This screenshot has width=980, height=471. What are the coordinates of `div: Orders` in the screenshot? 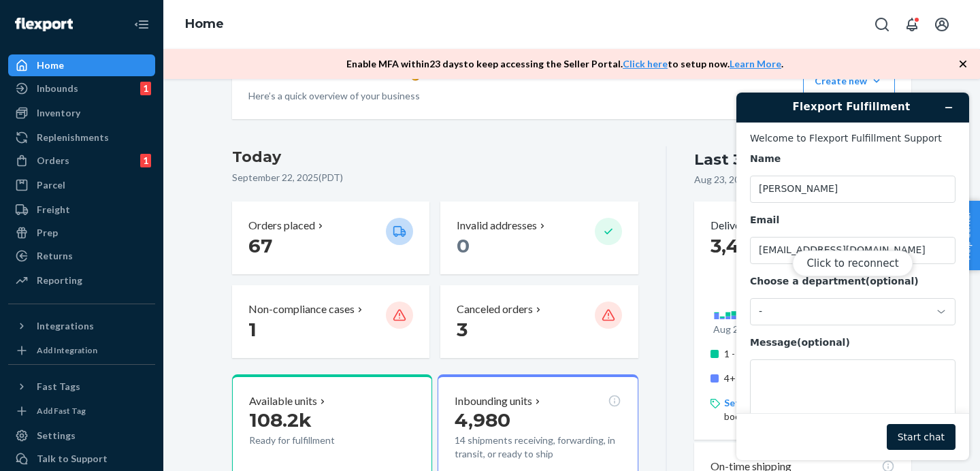 It's located at (53, 161).